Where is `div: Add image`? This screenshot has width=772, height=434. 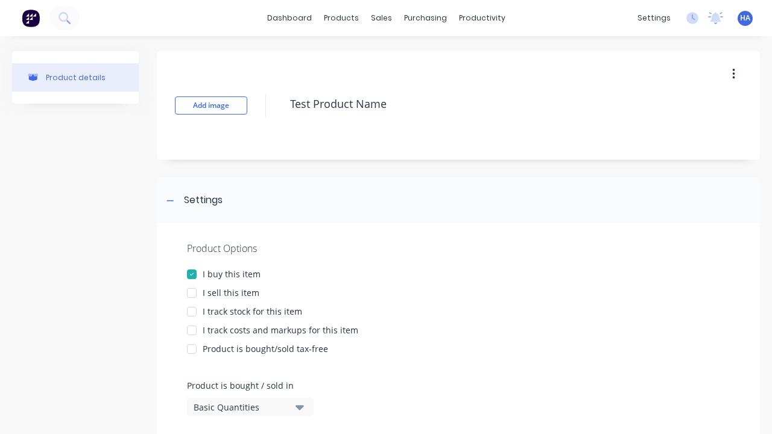
div: Add image is located at coordinates (211, 106).